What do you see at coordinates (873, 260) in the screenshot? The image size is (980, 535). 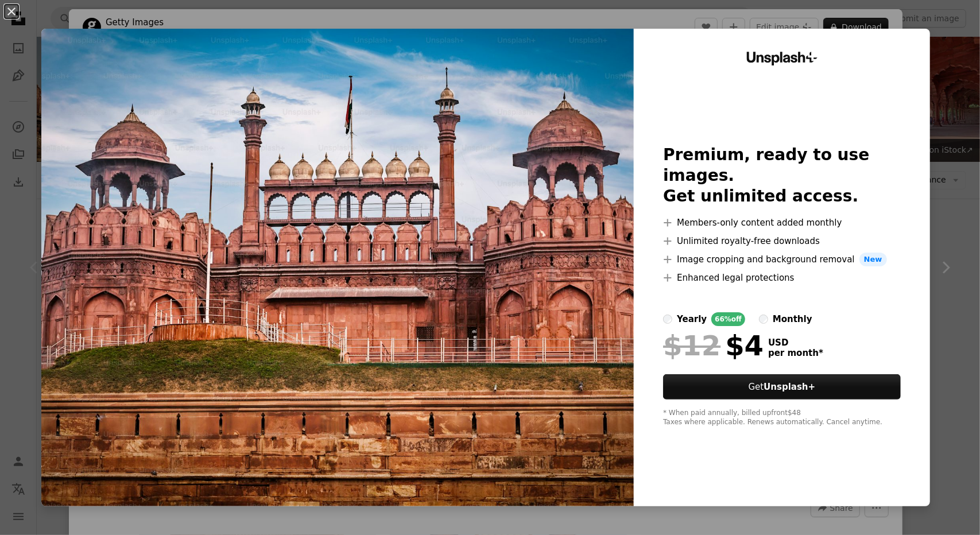 I see `span: New` at bounding box center [873, 260].